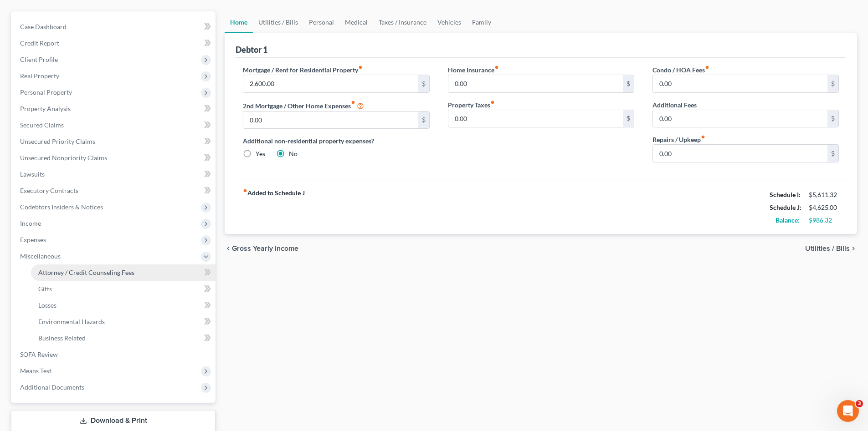 Image resolution: width=868 pixels, height=431 pixels. Describe the element at coordinates (48, 305) in the screenshot. I see `span: Losses` at that location.